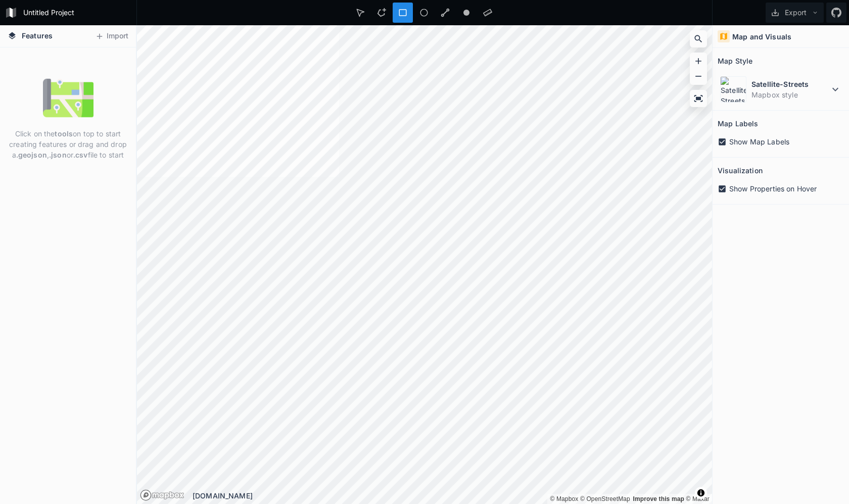  What do you see at coordinates (67, 144) in the screenshot?
I see `p: Click on the on top to start creating features or drag and drop a , or file to start` at bounding box center [67, 144].